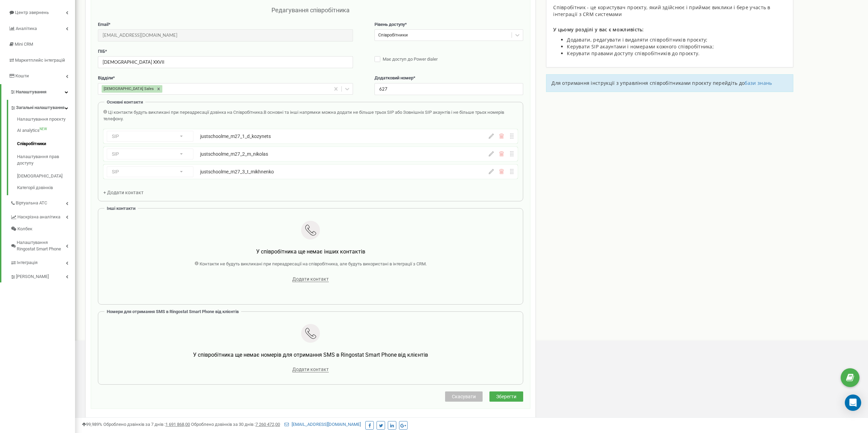 This screenshot has width=868, height=433. What do you see at coordinates (310, 154) in the screenshot?
I see `div: SIPjustschoolme_m27_2_m_nikolas` at bounding box center [310, 154].